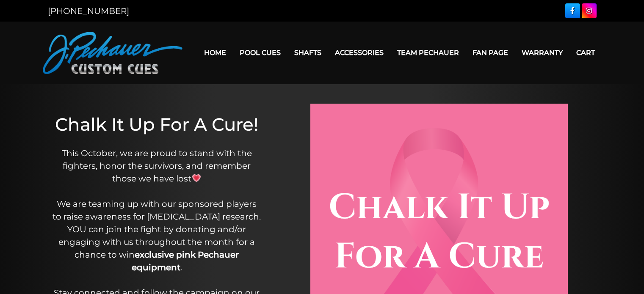 Image resolution: width=644 pixels, height=294 pixels. What do you see at coordinates (490, 53) in the screenshot?
I see `a: Fan Page` at bounding box center [490, 53].